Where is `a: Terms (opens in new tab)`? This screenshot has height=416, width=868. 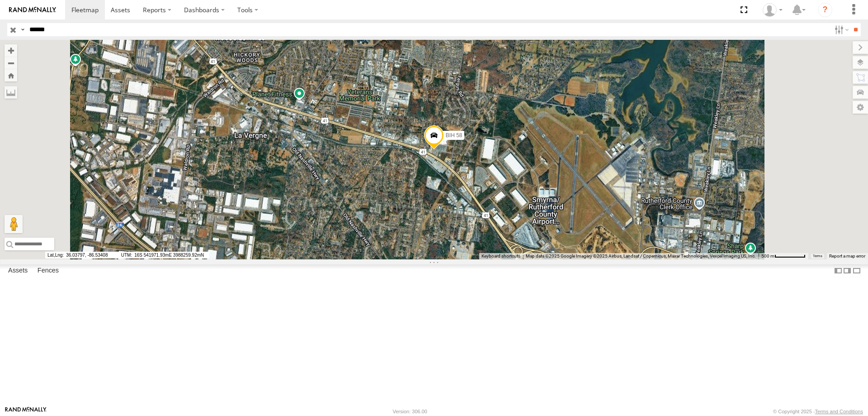 a: Terms (opens in new tab) is located at coordinates (818, 256).